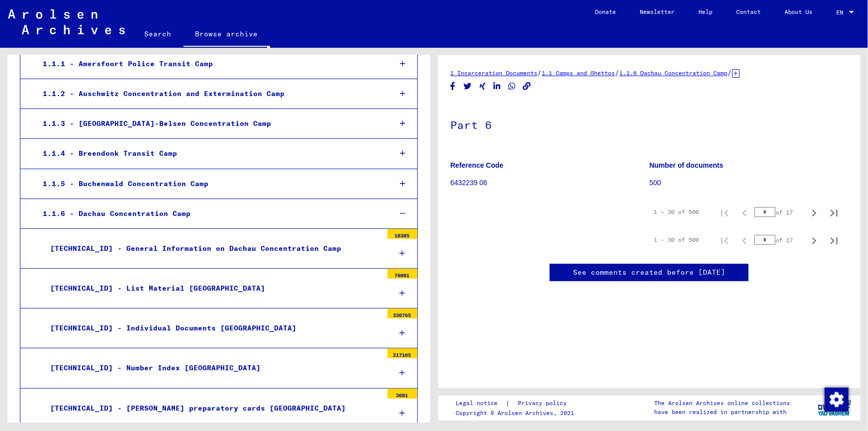 The image size is (868, 431). Describe the element at coordinates (482, 87) in the screenshot. I see `button: Share on Xing` at that location.